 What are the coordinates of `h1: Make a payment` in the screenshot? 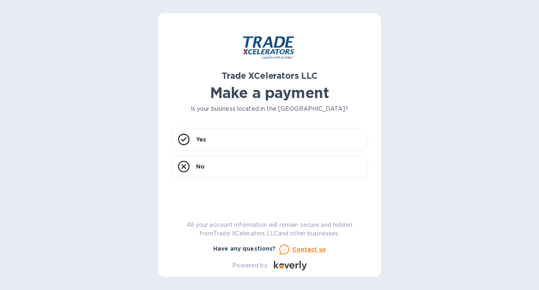 It's located at (269, 93).